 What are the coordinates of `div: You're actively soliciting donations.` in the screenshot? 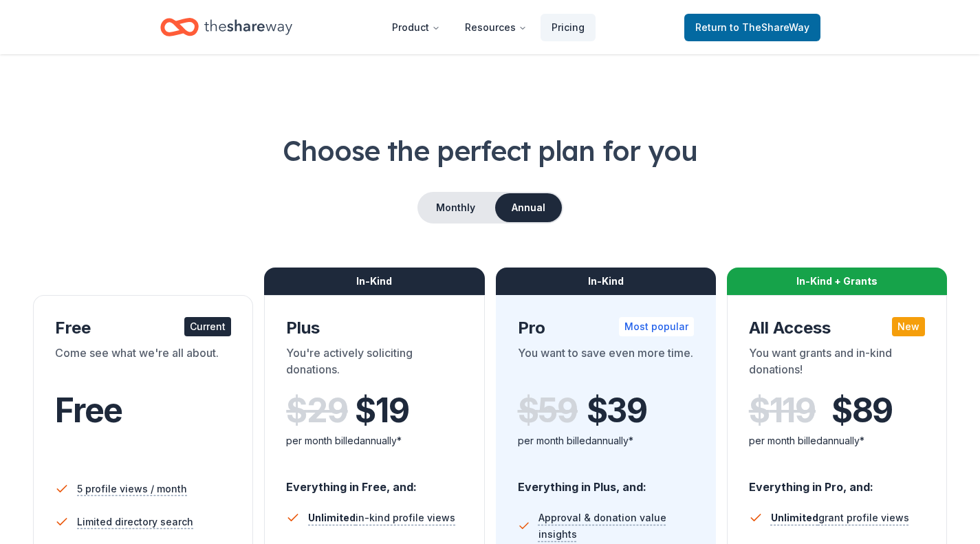 It's located at (374, 364).